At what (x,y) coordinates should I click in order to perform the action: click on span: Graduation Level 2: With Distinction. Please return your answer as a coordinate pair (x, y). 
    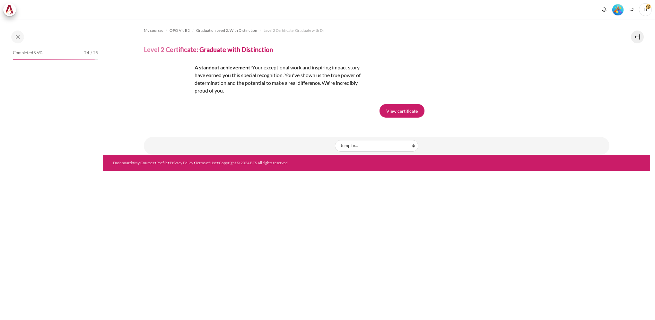
    Looking at the image, I should click on (227, 31).